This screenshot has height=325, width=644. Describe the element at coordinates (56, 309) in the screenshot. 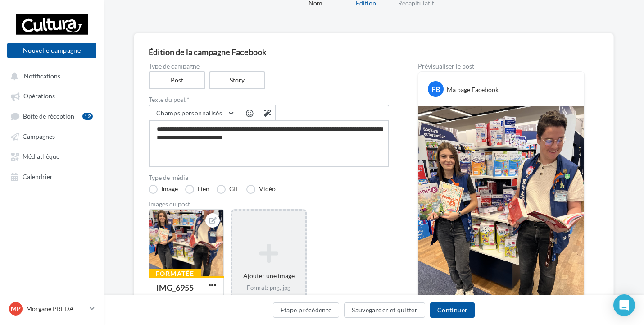

I see `p: Morgane PREDA` at that location.